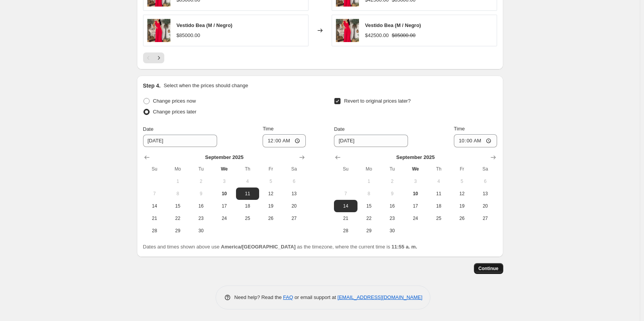 Image resolution: width=644 pixels, height=321 pixels. I want to click on span: 25, so click(438, 219).